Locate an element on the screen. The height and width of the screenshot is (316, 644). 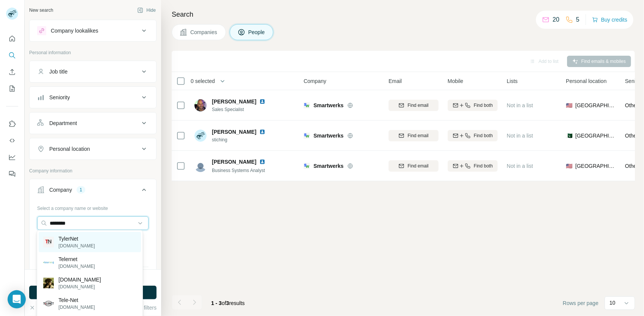
button: Clear is located at coordinates (40, 308).